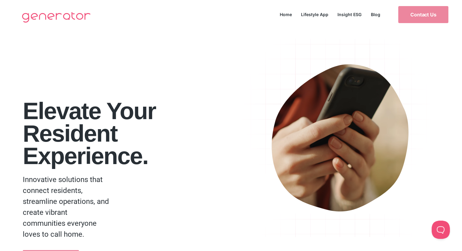 This screenshot has width=462, height=251. Describe the element at coordinates (423, 15) in the screenshot. I see `a: Contact Us` at that location.